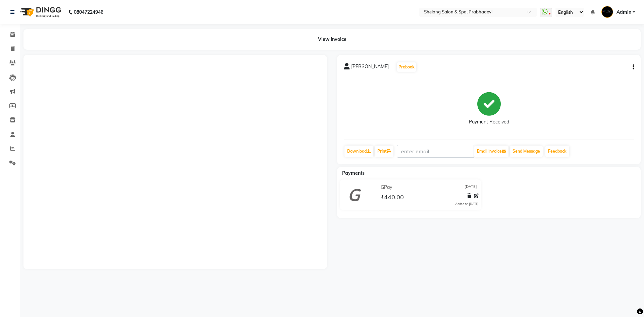 The image size is (644, 317). I want to click on div: Payment Received, so click(489, 122).